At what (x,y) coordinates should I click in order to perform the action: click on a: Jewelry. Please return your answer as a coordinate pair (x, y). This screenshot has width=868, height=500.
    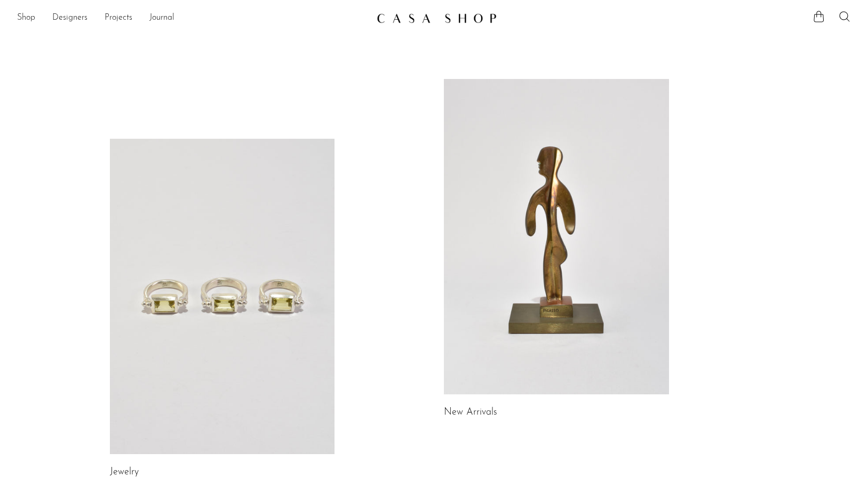
    Looking at the image, I should click on (125, 472).